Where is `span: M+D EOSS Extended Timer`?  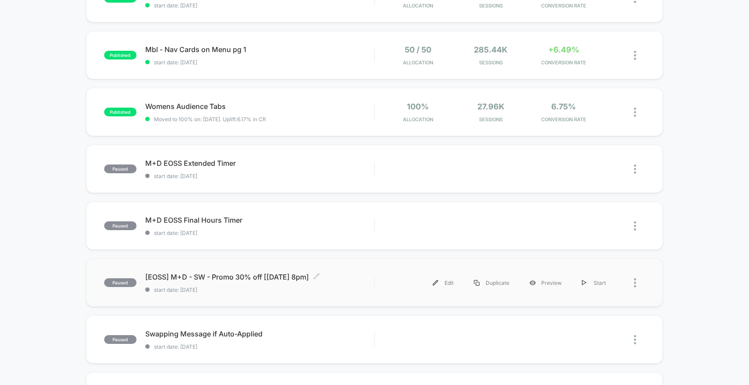 span: M+D EOSS Extended Timer is located at coordinates (259, 163).